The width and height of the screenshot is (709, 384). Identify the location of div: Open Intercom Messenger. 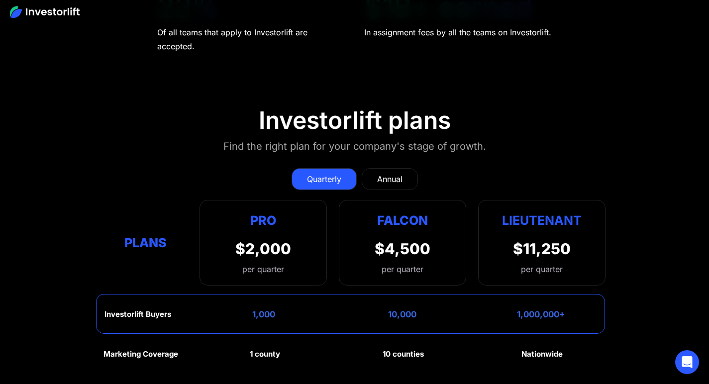
(687, 362).